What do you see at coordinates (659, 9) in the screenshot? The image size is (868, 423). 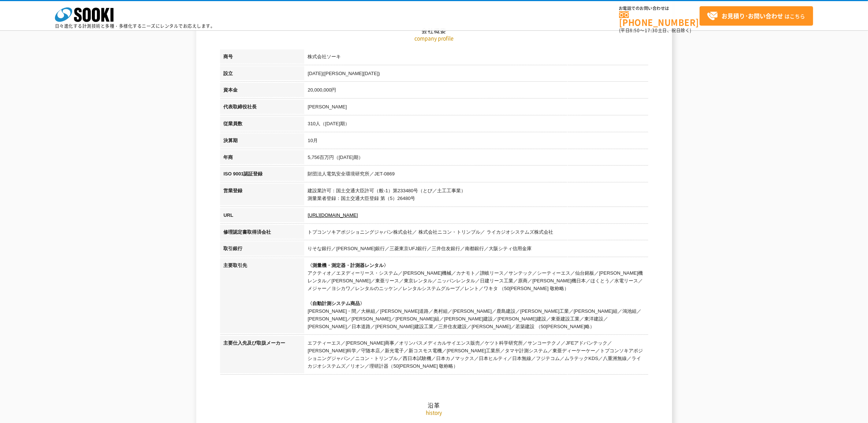 I see `span: お電話でのお問い合わせは` at bounding box center [659, 9].